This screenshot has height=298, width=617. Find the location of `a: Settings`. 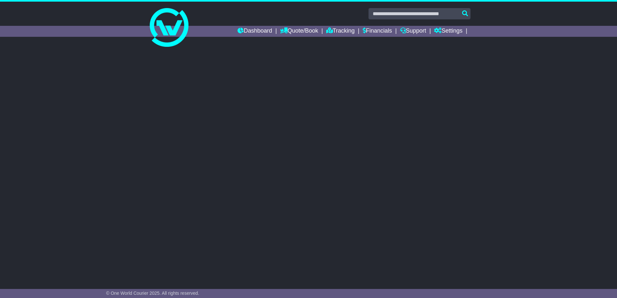

a: Settings is located at coordinates (448, 31).